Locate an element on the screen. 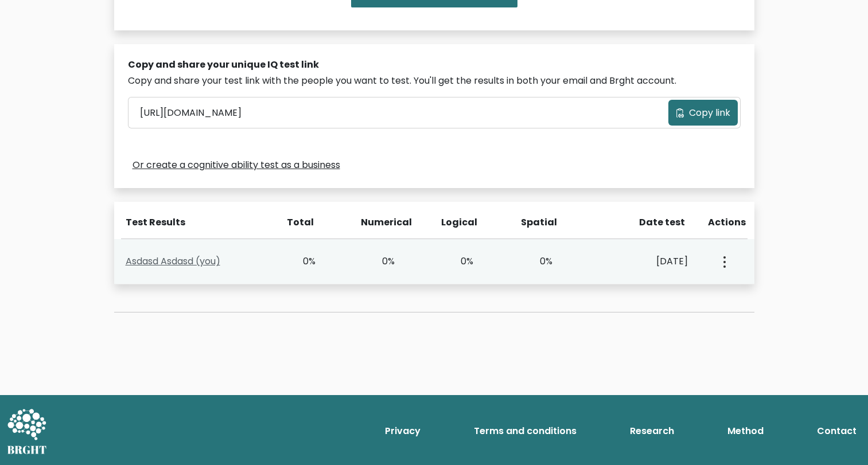  span: Copy link is located at coordinates (710, 113).